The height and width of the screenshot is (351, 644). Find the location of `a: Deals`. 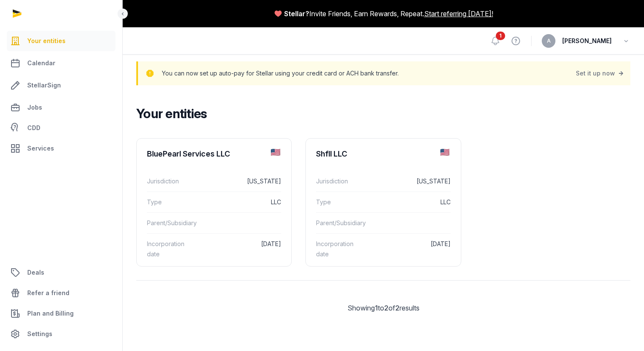

a: Deals is located at coordinates (61, 272).